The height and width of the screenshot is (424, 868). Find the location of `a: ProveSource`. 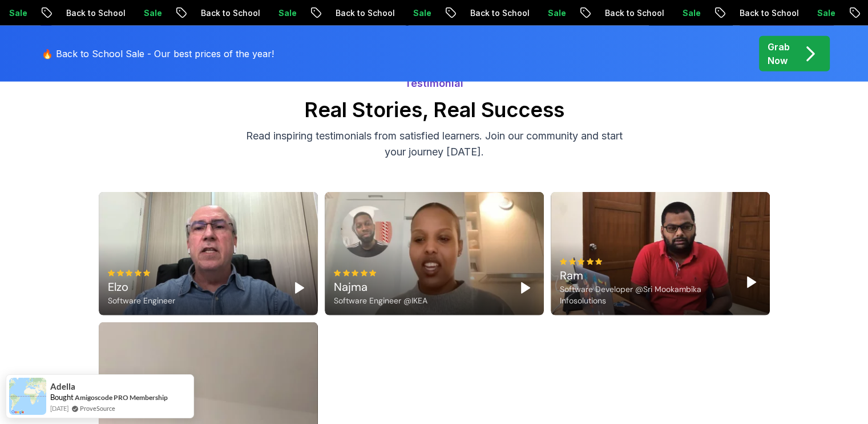

a: ProveSource is located at coordinates (98, 408).